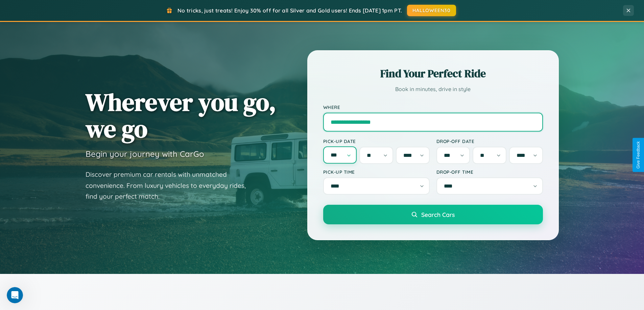 This screenshot has height=310, width=644. Describe the element at coordinates (489, 172) in the screenshot. I see `label: Drop-off Time` at that location.